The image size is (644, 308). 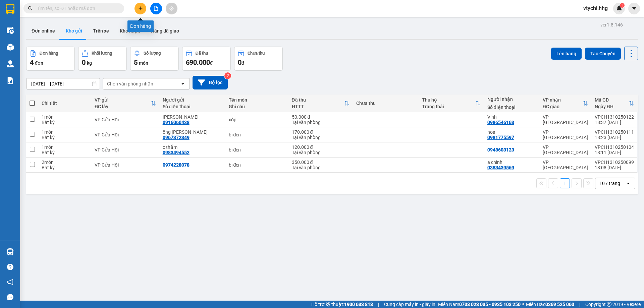 I want to click on span: aim, so click(x=172, y=9).